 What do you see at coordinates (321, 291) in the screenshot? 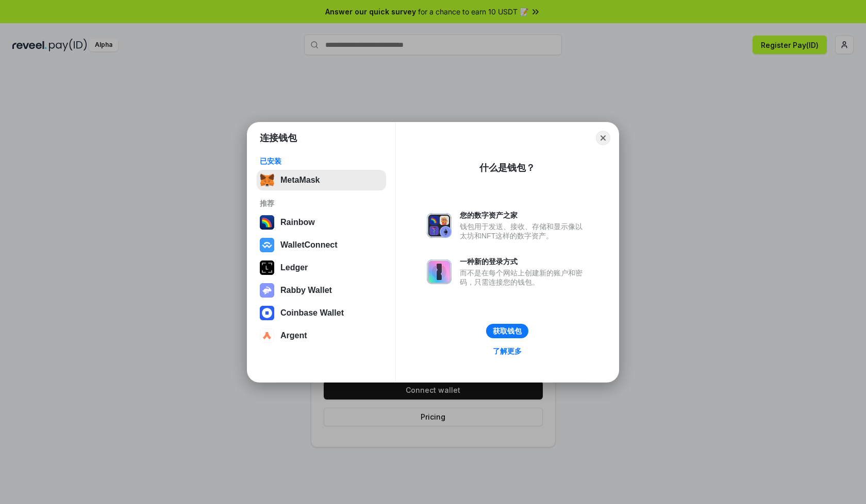
I see `button: Rabby Wallet` at bounding box center [321, 291].